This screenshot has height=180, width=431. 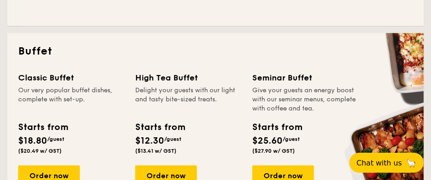 What do you see at coordinates (33, 141) in the screenshot?
I see `span: $18.80` at bounding box center [33, 141].